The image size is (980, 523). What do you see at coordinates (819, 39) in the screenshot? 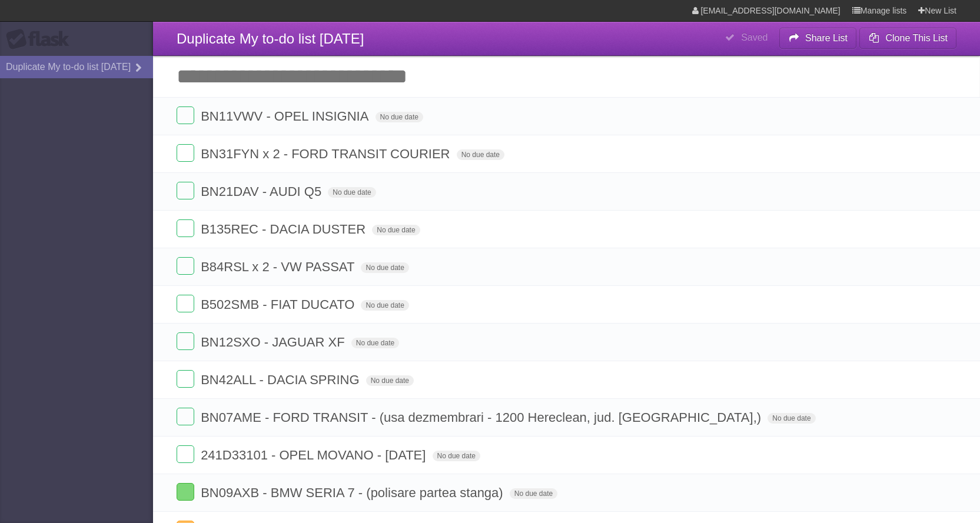
I see `button: Share List` at bounding box center [819, 39].